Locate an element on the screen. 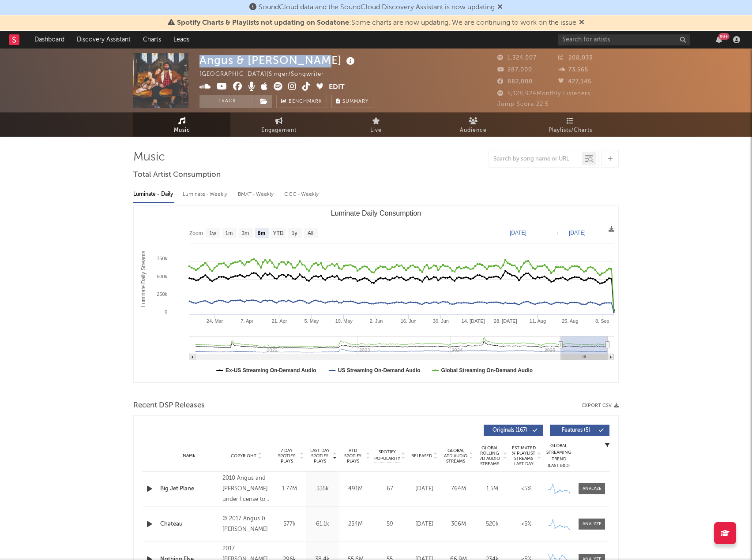  a: Dashboard is located at coordinates (49, 40).